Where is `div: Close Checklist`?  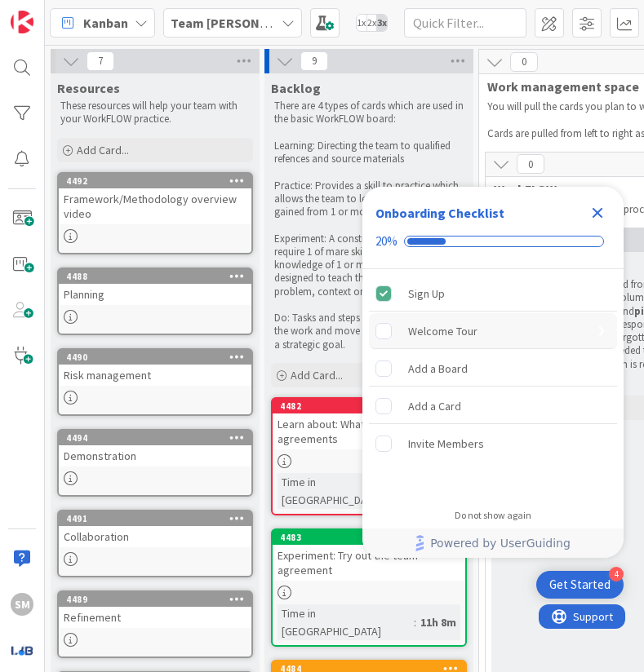
div: Close Checklist is located at coordinates (598, 213).